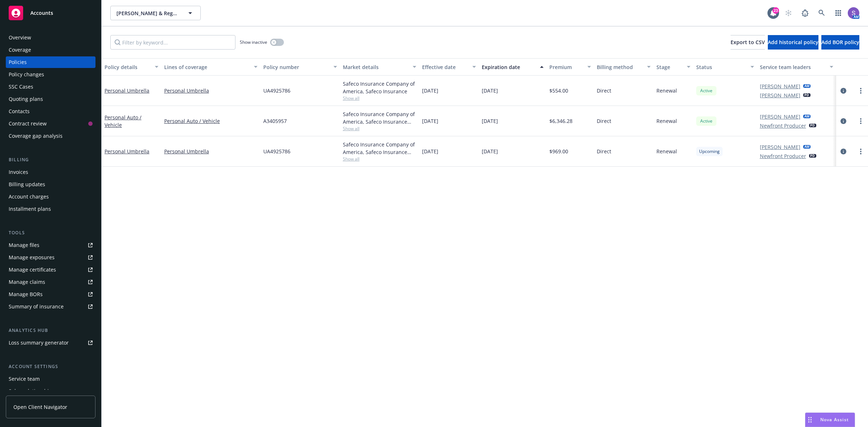 Image resolution: width=868 pixels, height=427 pixels. Describe the element at coordinates (508, 67) in the screenshot. I see `div: Expiration date` at that location.